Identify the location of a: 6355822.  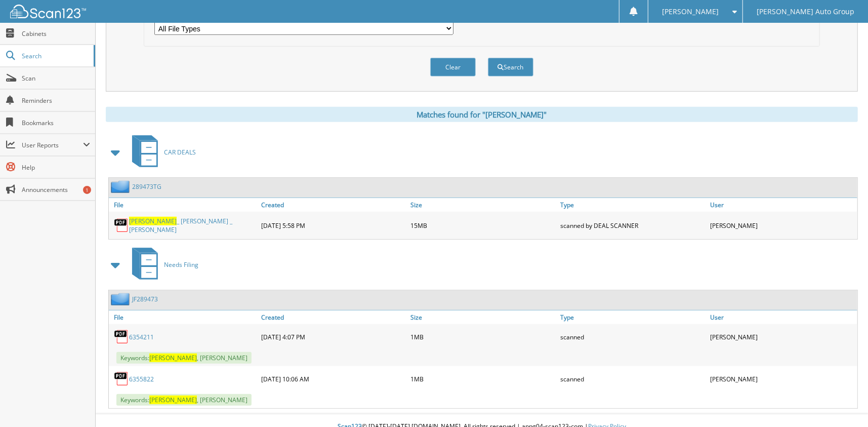
(141, 379).